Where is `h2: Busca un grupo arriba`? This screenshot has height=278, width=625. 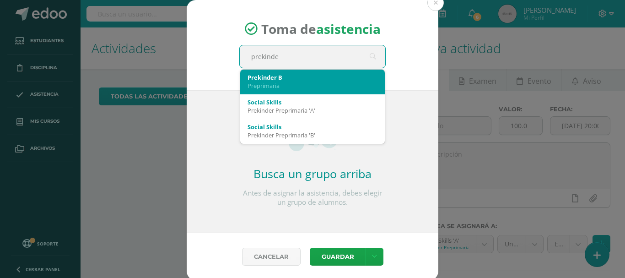
h2: Busca un grupo arriba is located at coordinates (312, 173).